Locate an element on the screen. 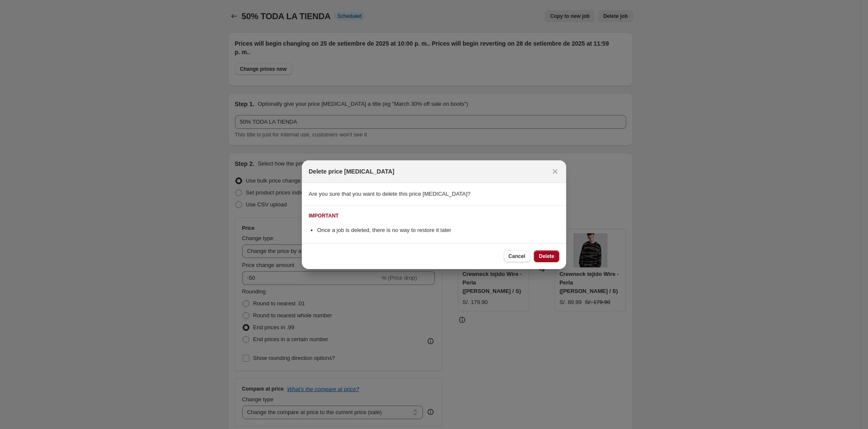  span: Cancel is located at coordinates (517, 256).